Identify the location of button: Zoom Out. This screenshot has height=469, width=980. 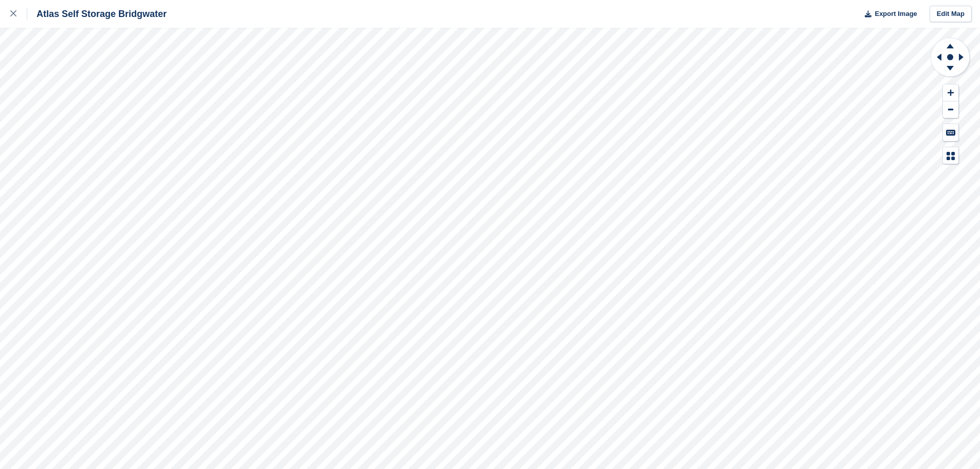
(951, 110).